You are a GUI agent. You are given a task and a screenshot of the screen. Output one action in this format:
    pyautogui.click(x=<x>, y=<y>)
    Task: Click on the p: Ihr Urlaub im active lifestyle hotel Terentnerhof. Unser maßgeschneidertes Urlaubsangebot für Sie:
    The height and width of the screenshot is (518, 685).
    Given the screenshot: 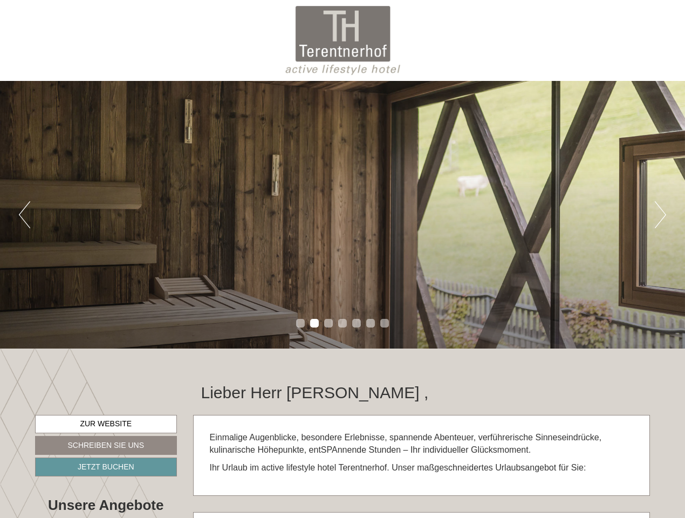 What is the action you would take?
    pyautogui.click(x=422, y=467)
    